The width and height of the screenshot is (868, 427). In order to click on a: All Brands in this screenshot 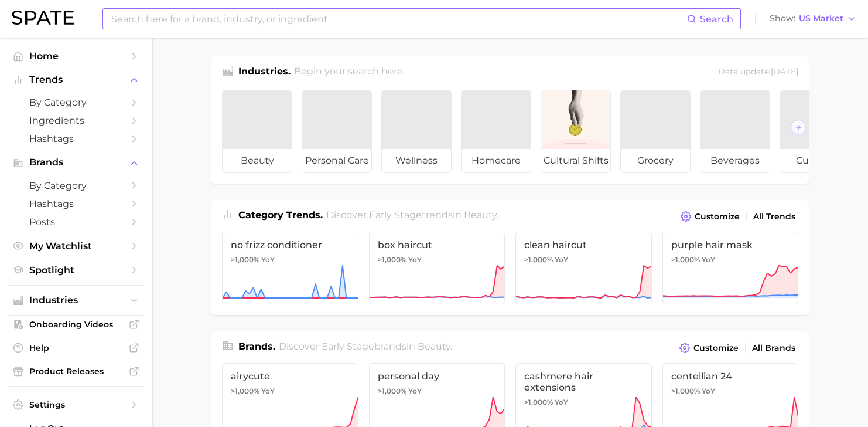, I will do `click(774, 348)`.